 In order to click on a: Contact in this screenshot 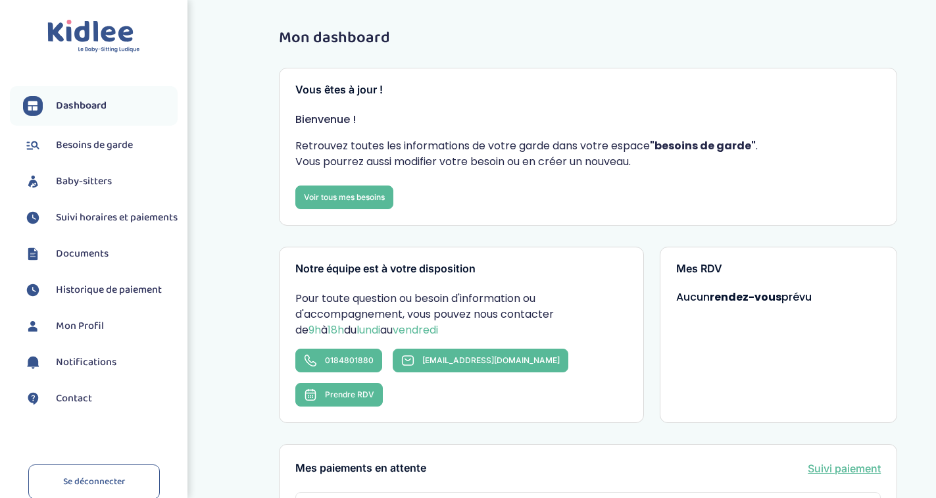, I will do `click(100, 399)`.